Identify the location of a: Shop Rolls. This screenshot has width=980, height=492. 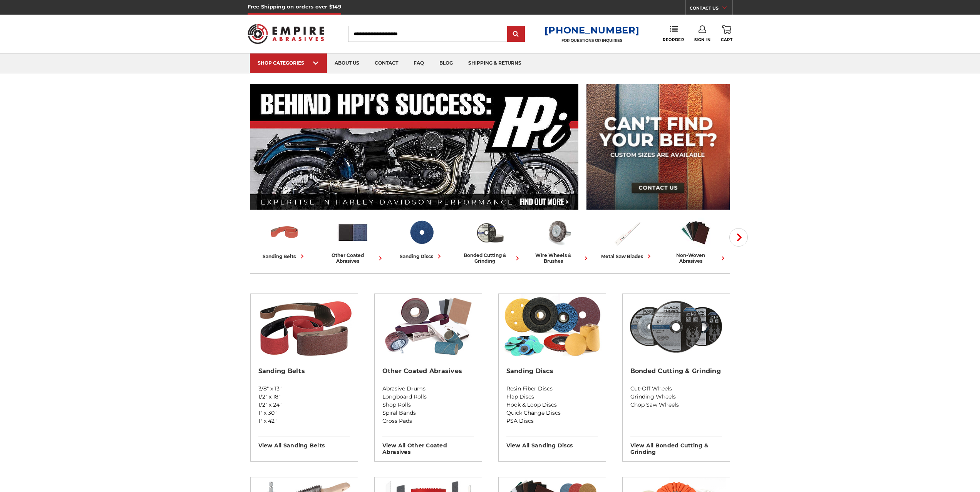
(428, 405).